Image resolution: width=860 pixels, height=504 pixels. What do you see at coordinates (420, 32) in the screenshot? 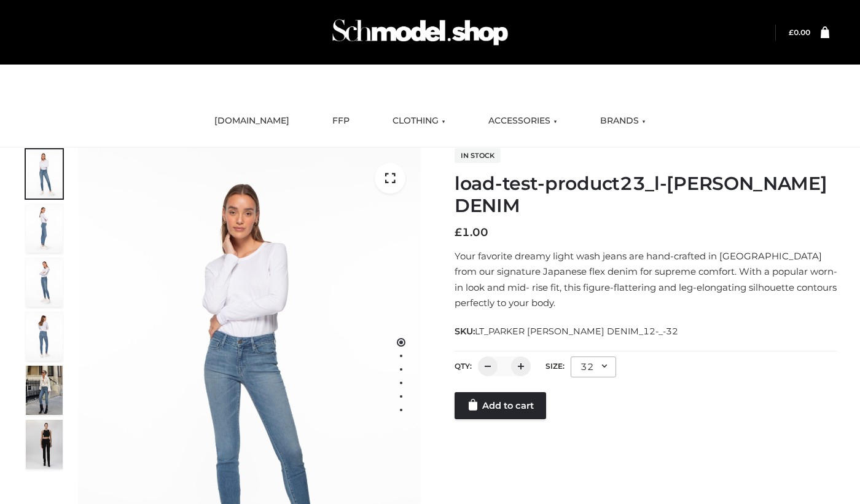
I see `img: Schmodel Admin 964` at bounding box center [420, 32].